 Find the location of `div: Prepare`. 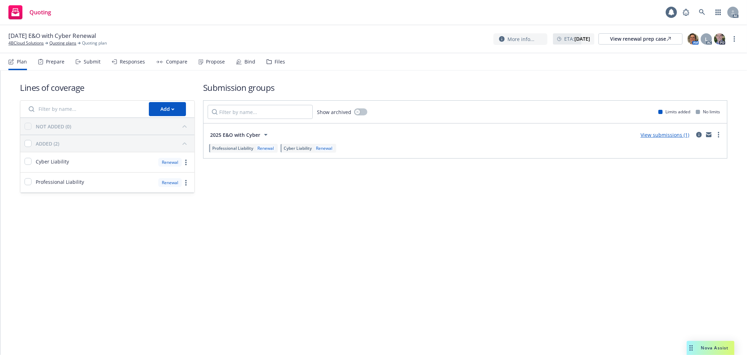

div: Prepare is located at coordinates (55, 62).